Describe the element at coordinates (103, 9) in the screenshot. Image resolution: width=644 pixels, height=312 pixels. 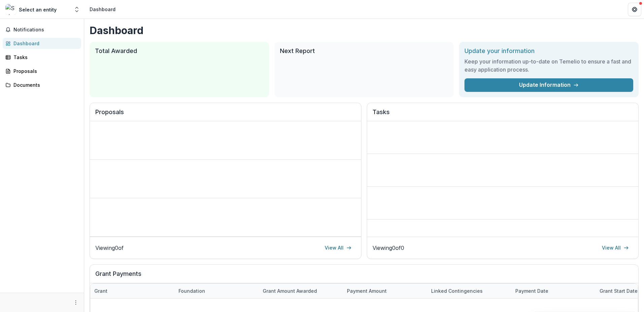
I see `nav: breadcrumb` at that location.